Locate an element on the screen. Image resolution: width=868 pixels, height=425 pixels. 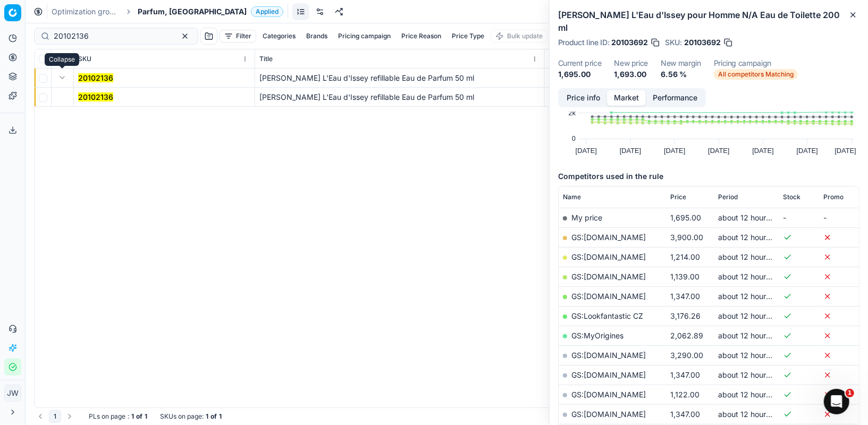
span: Stock is located at coordinates (792, 197).